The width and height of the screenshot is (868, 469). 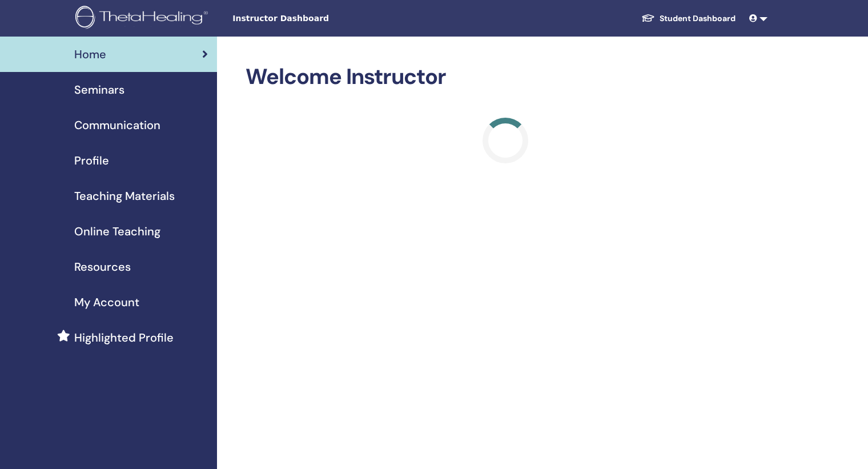 What do you see at coordinates (125, 196) in the screenshot?
I see `span: Teaching Materials` at bounding box center [125, 196].